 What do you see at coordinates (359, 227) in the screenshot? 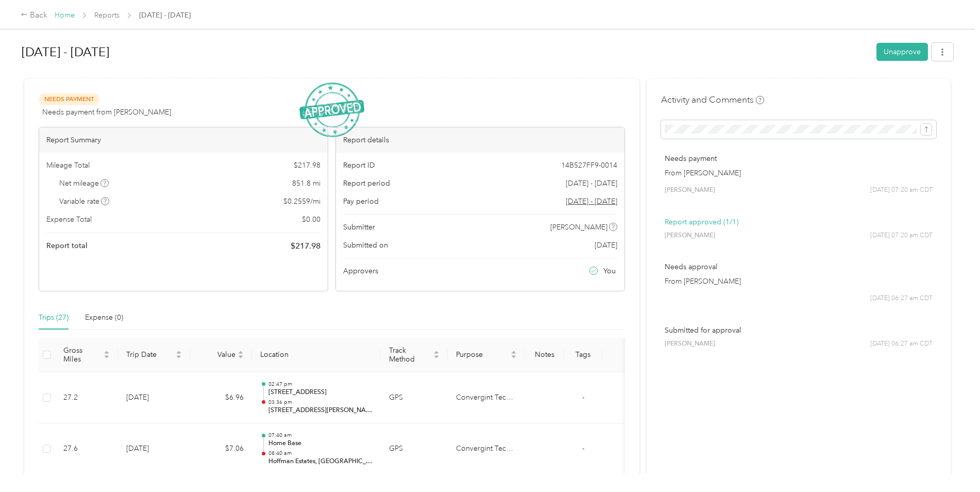
I see `span: Submitter` at bounding box center [359, 227].